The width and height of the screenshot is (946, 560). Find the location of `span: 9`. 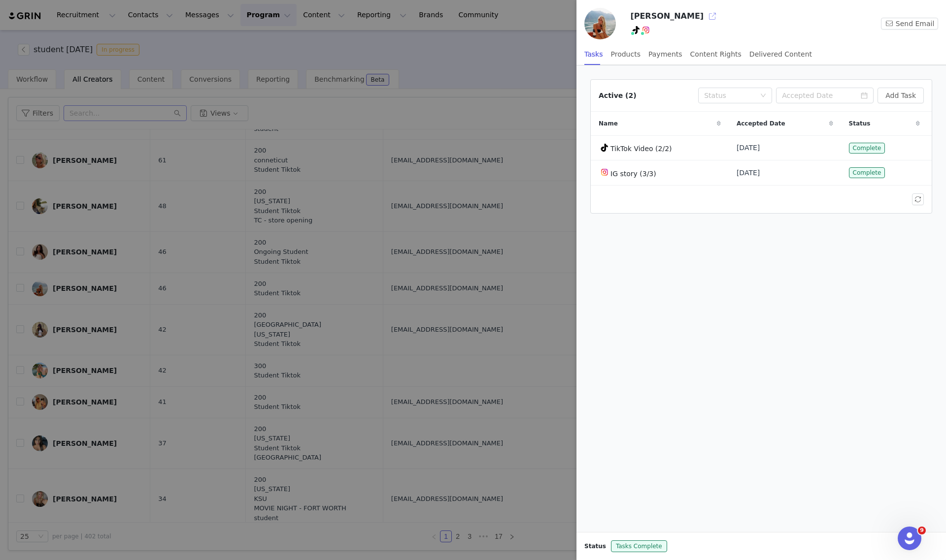

span: 9 is located at coordinates (922, 531).